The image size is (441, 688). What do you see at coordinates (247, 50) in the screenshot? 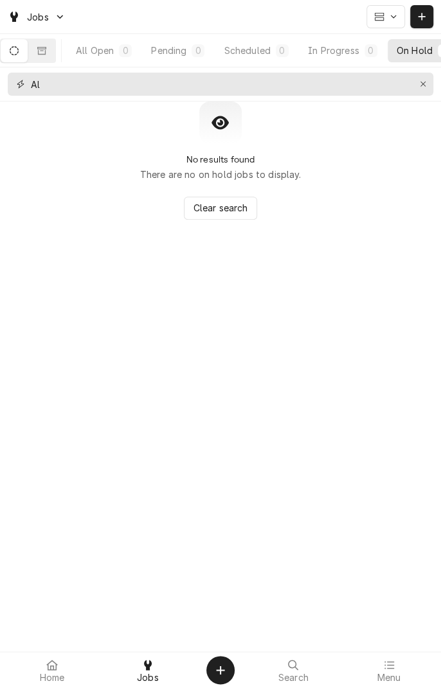
I see `div: Scheduled` at bounding box center [247, 50].